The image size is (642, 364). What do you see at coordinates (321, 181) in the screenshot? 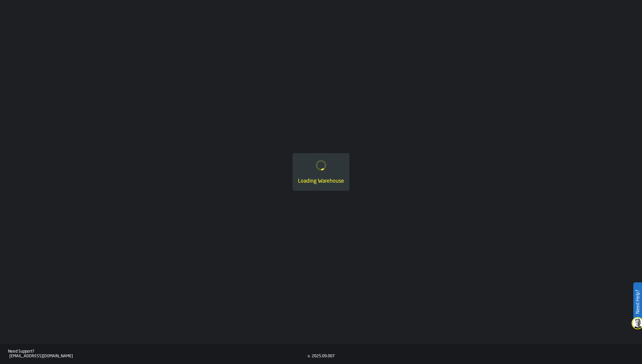
I see `div: Loading Warehouse` at bounding box center [321, 181].